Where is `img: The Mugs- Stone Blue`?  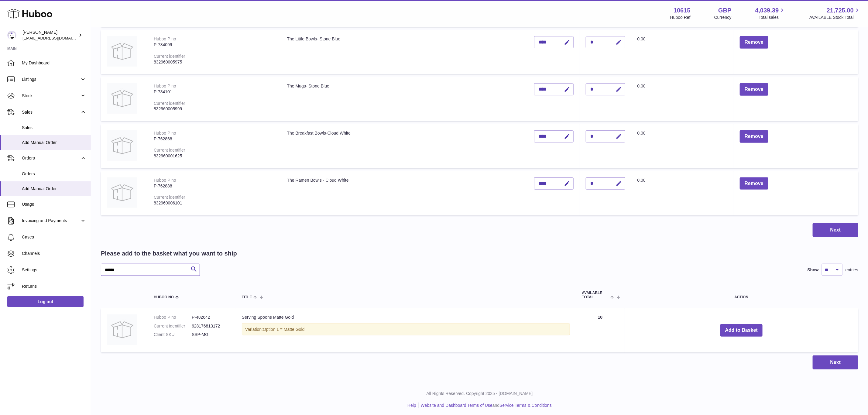 img: The Mugs- Stone Blue is located at coordinates (122, 98).